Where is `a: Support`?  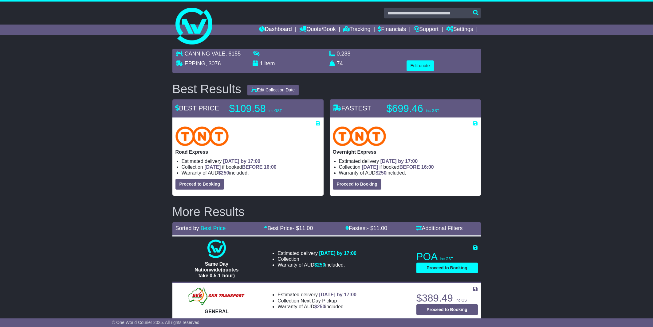
a: Support is located at coordinates (426, 30).